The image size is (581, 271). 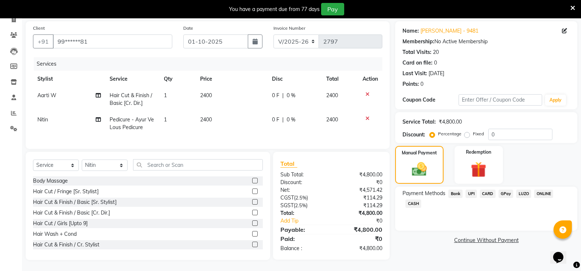 I want to click on div: Card on file:, so click(x=417, y=63).